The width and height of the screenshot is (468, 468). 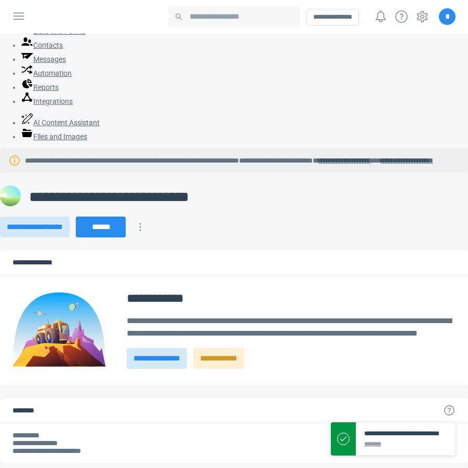 What do you see at coordinates (54, 137) in the screenshot?
I see `a: Files and Images` at bounding box center [54, 137].